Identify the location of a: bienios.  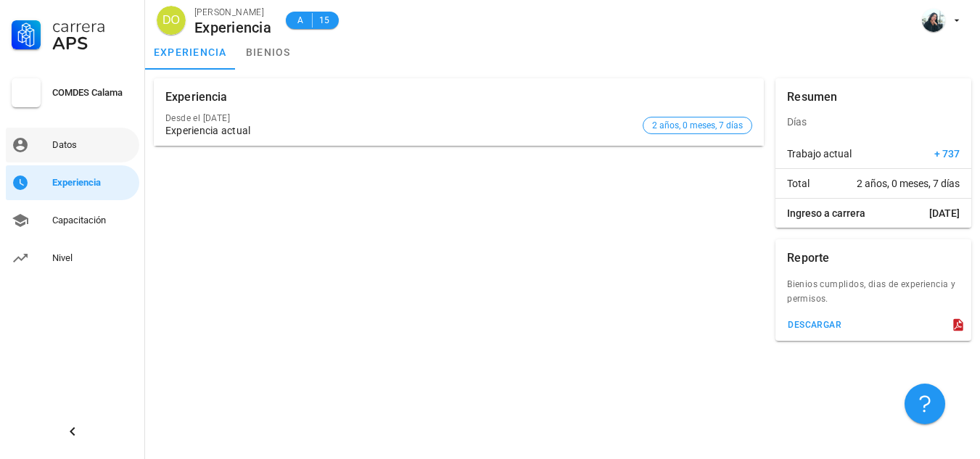
(268, 52).